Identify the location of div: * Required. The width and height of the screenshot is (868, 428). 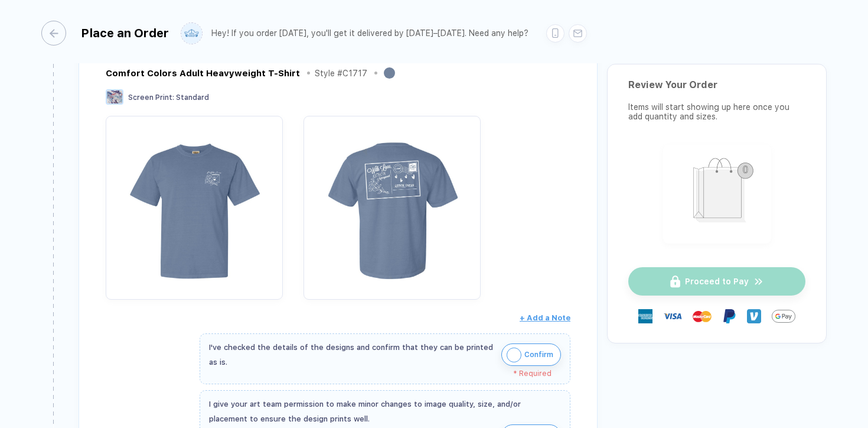
(381, 374).